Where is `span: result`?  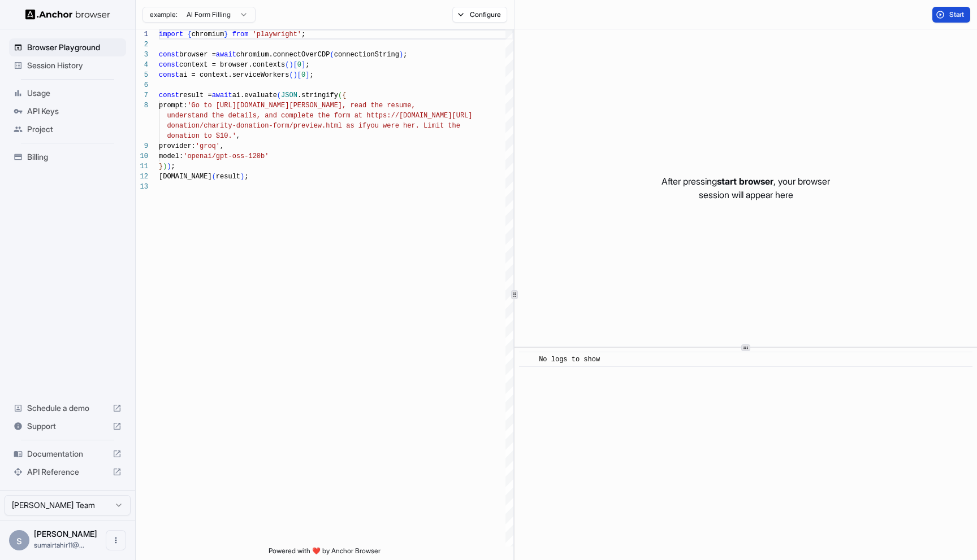 span: result is located at coordinates (228, 176).